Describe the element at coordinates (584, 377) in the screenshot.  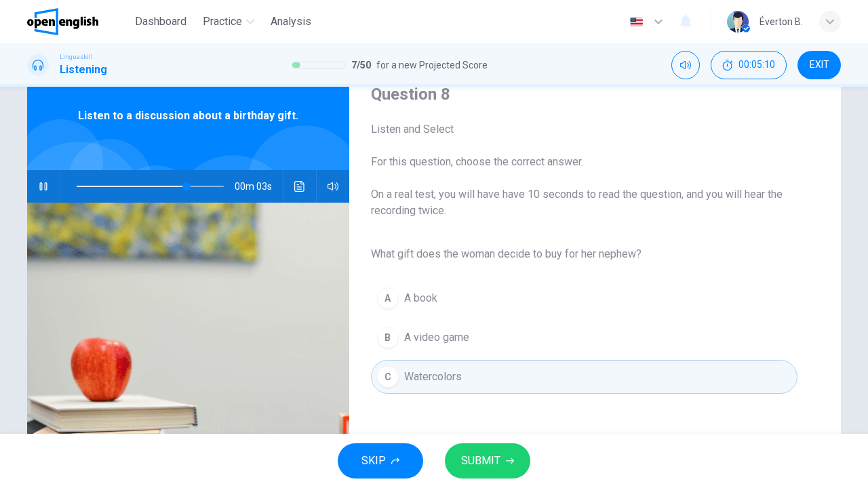
I see `button: CWatercolors` at that location.